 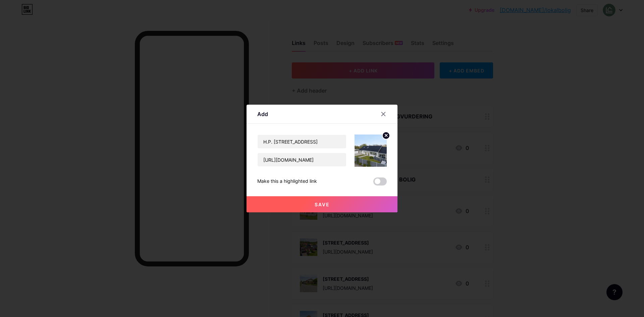 I want to click on button: Save, so click(x=322, y=204).